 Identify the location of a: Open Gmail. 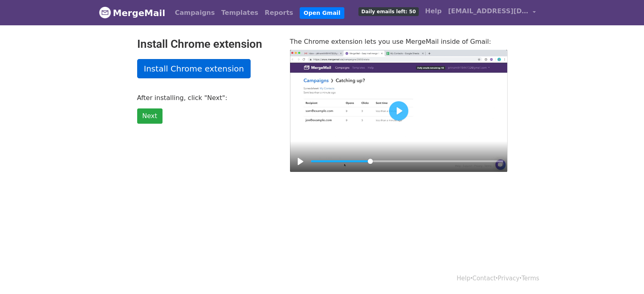
(322, 13).